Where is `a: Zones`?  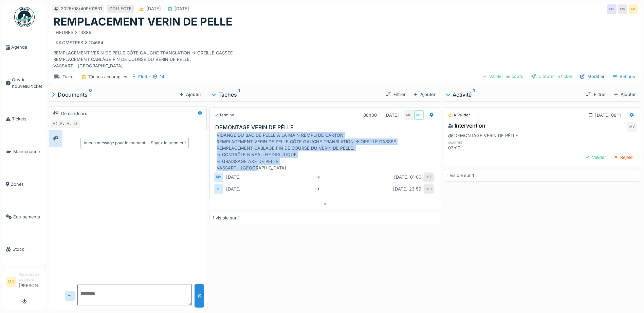
a: Zones is located at coordinates (24, 184).